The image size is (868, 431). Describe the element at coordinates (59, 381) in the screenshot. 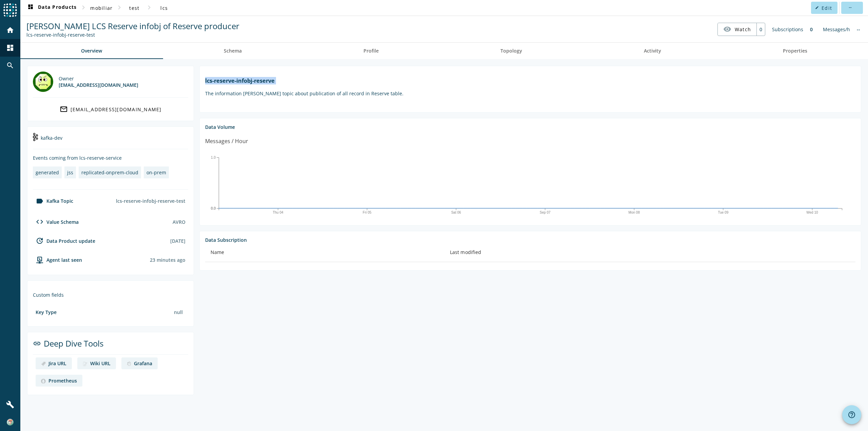

I see `a: deep dive imagePrometheus` at that location.